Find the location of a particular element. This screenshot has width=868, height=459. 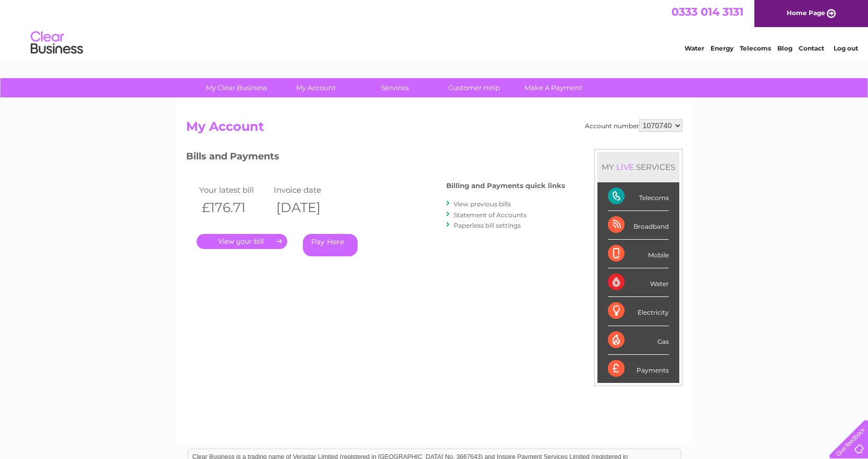

a: Services is located at coordinates (394, 87).